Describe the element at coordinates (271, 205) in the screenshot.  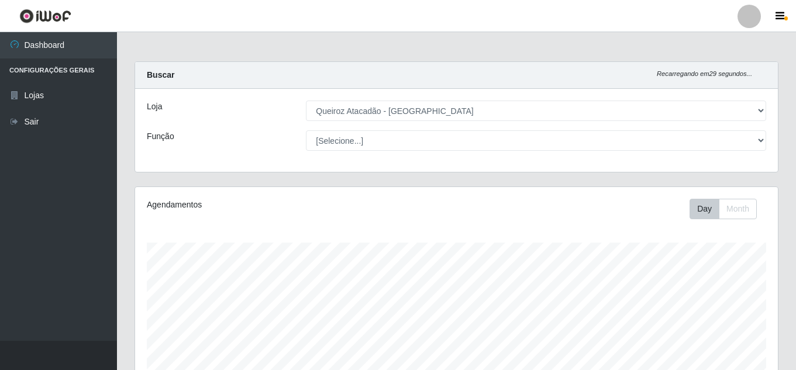
I see `div: Agendamentos` at that location.